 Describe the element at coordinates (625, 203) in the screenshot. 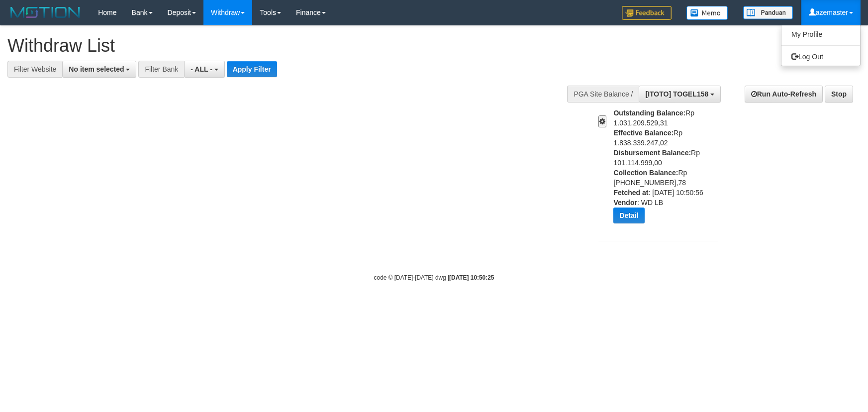

I see `b: Vendor` at that location.